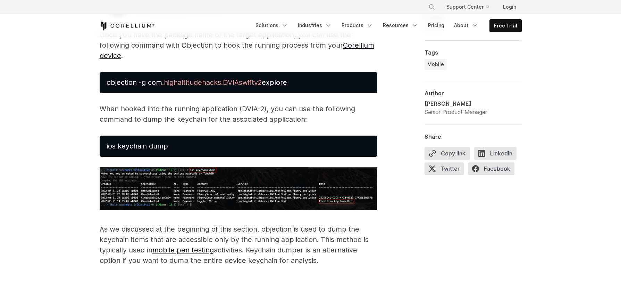 Image resolution: width=621 pixels, height=290 pixels. What do you see at coordinates (212, 82) in the screenshot?
I see `span: .highaltitudehacks.DVIAswiftv2` at bounding box center [212, 82].